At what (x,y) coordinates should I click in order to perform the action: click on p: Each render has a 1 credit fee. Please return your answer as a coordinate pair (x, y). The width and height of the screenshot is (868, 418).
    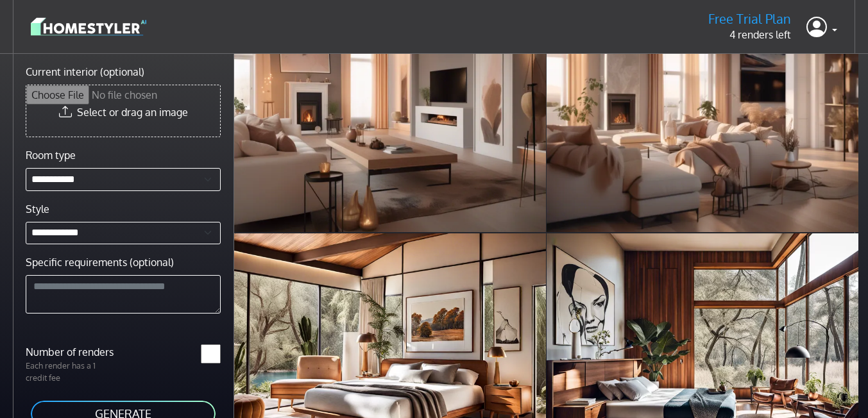
    Looking at the image, I should click on (71, 372).